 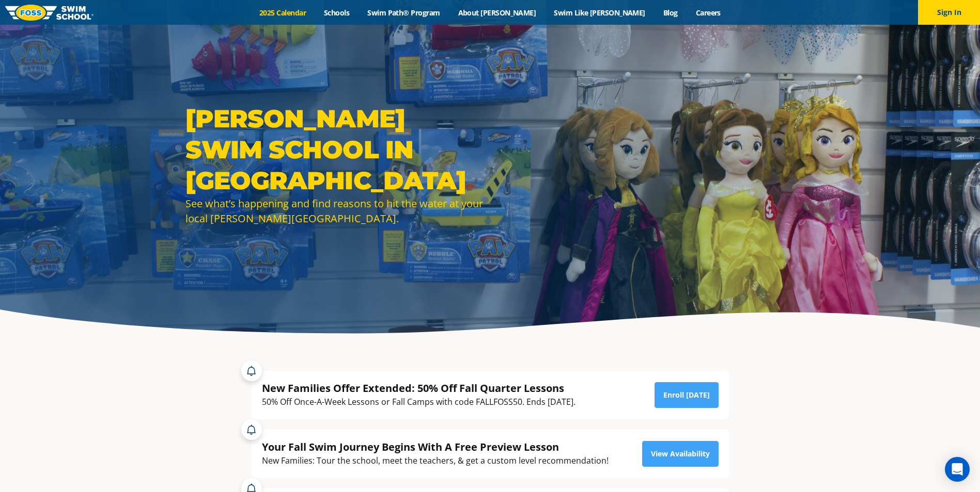 I want to click on div: New Families: Tour the school, meet the teachers, & get a custom level recommendation!, so click(x=435, y=461).